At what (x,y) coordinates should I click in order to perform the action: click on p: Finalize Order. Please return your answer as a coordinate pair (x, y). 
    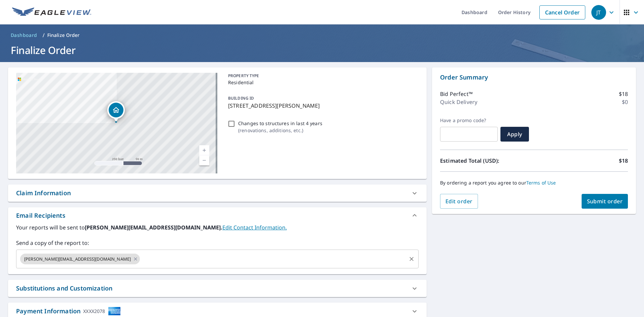
    Looking at the image, I should click on (64, 35).